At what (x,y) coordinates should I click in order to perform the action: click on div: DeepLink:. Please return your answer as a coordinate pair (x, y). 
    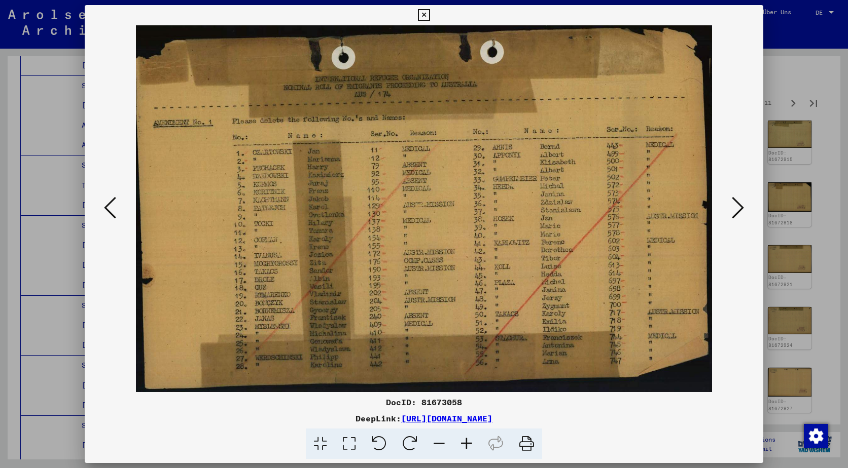
    Looking at the image, I should click on (424, 419).